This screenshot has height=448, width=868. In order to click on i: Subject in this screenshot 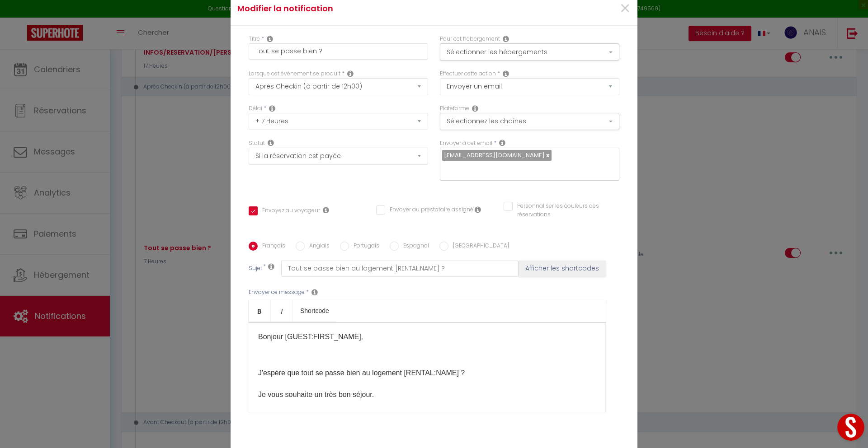, I will do `click(272, 267)`.